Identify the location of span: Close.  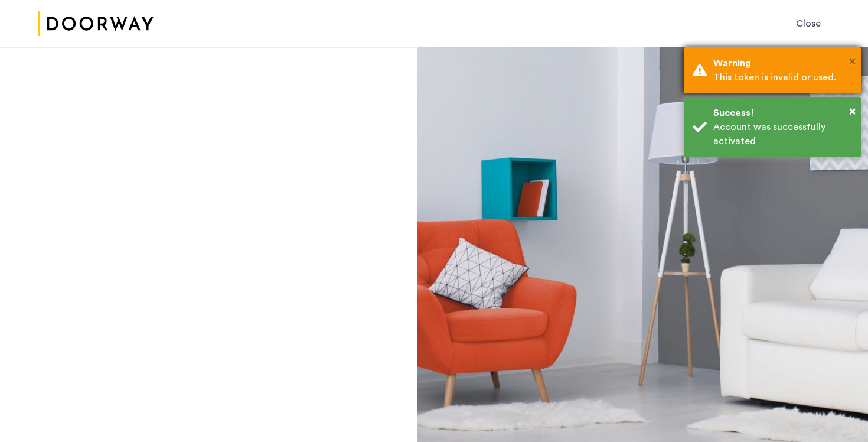
(808, 24).